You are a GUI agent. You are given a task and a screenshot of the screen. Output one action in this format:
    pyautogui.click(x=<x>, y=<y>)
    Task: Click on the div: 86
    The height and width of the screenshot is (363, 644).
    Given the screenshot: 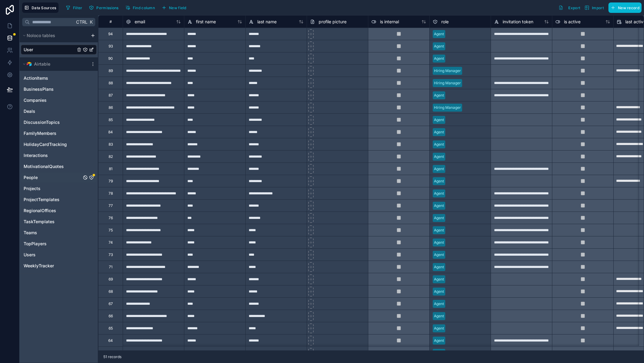 What is the action you would take?
    pyautogui.click(x=110, y=107)
    